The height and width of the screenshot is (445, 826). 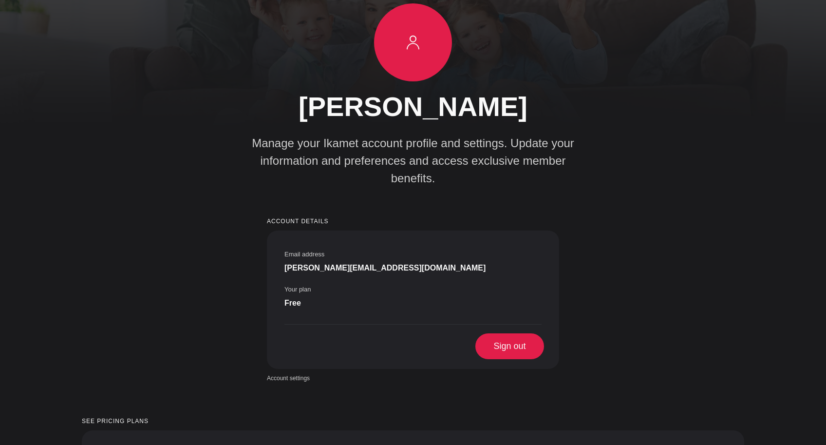 I want to click on span: Free, so click(x=293, y=303).